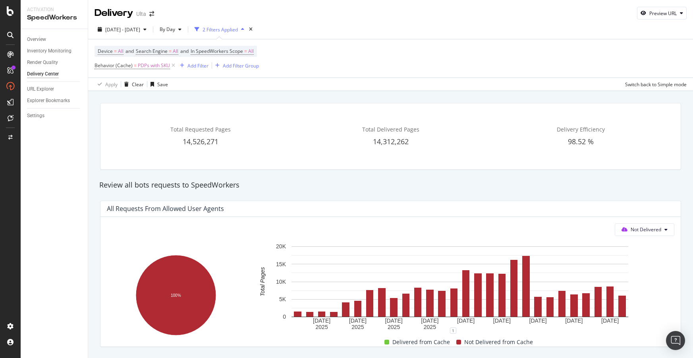  What do you see at coordinates (54, 116) in the screenshot?
I see `a: Settings` at bounding box center [54, 116].